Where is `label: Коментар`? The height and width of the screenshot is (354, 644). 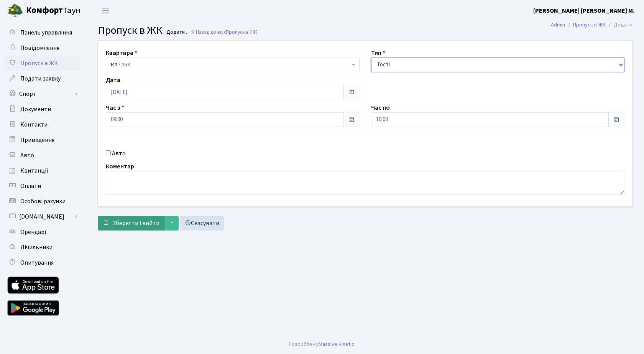
label: Коментар is located at coordinates (120, 167).